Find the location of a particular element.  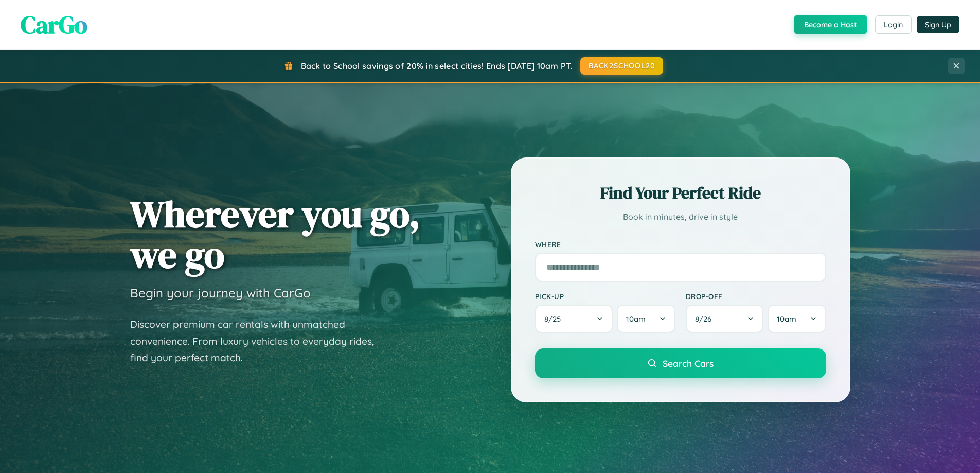

button: 8/26 is located at coordinates (724, 319).